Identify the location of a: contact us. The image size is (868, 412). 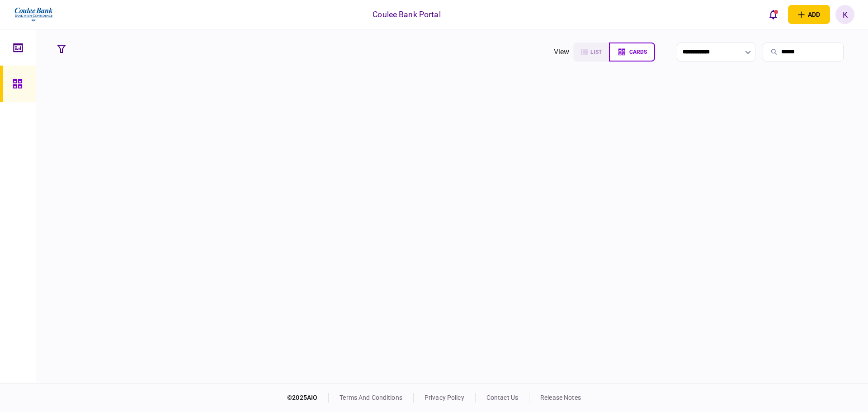
(502, 398).